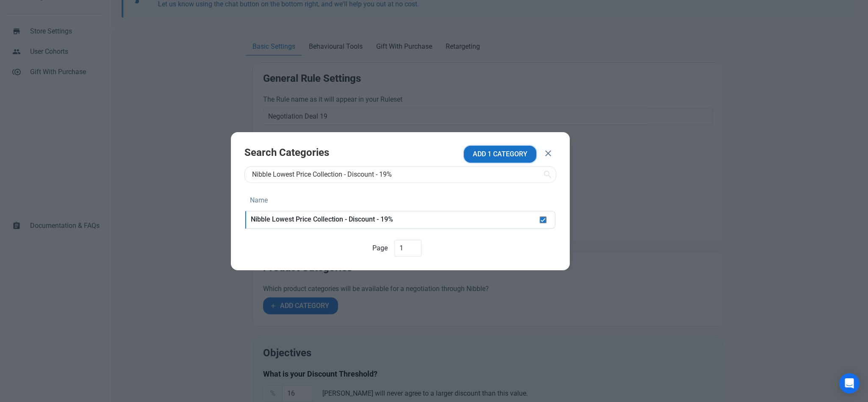 This screenshot has width=868, height=402. What do you see at coordinates (259, 200) in the screenshot?
I see `span: Name` at bounding box center [259, 200].